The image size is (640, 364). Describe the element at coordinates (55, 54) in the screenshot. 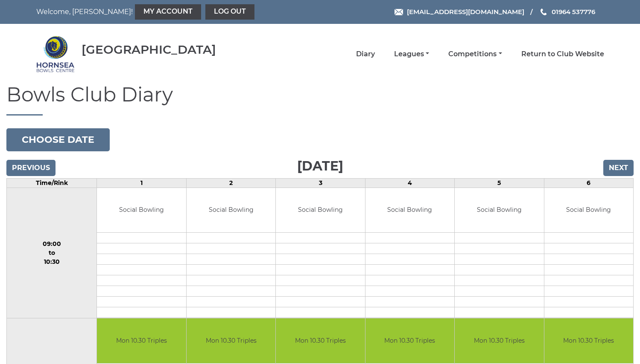

I see `img: Hornsea Bowls Centre` at that location.